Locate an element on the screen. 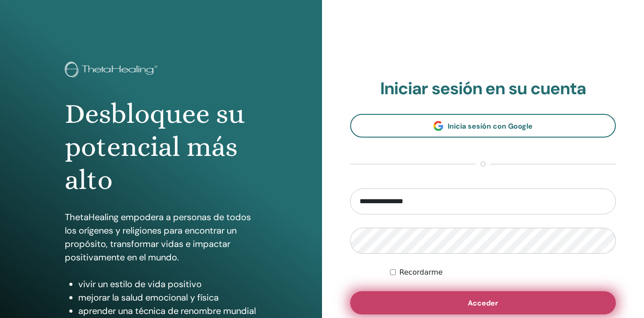  span: Acceder is located at coordinates (483, 303).